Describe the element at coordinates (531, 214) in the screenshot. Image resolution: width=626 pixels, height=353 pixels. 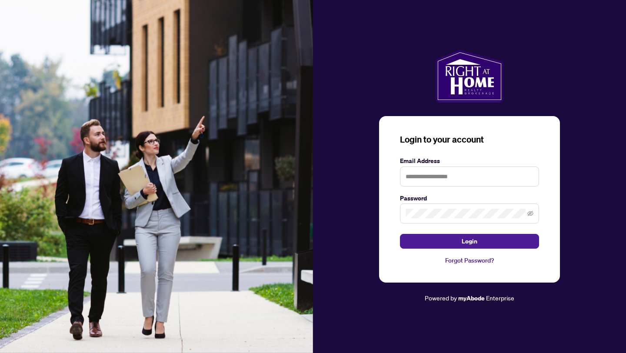
I see `span: eye-invisible` at that location.